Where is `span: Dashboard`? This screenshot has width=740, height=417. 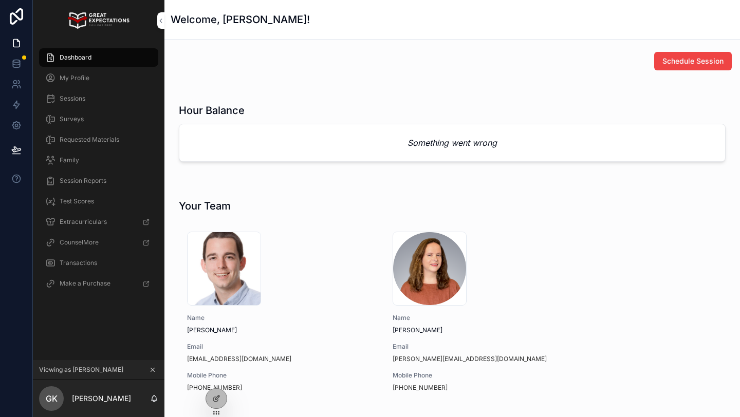 span: Dashboard is located at coordinates (76, 58).